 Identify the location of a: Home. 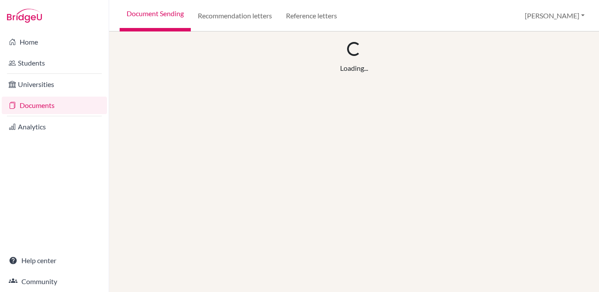
(54, 42).